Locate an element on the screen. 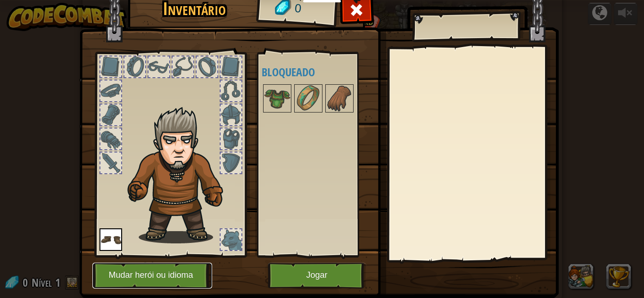 The width and height of the screenshot is (644, 298). button: Mudar herói ou idioma is located at coordinates (152, 276).